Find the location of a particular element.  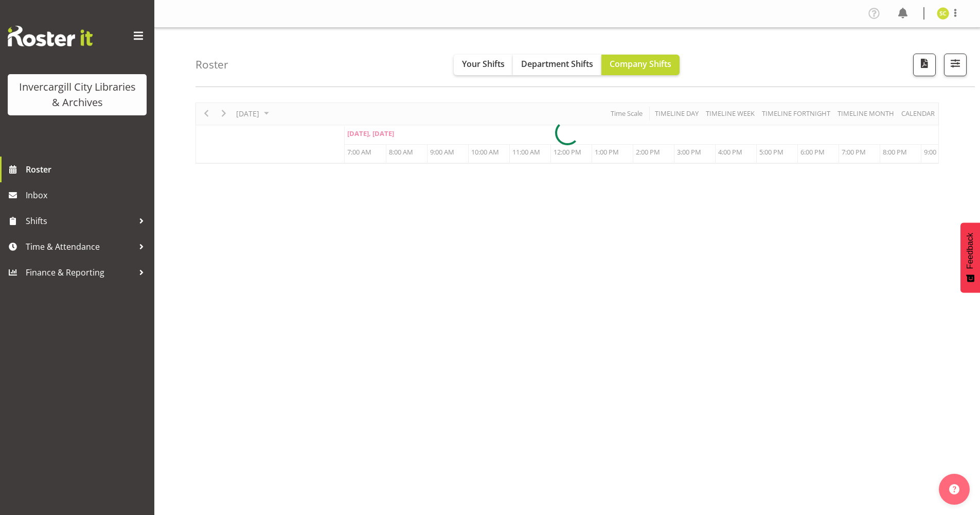

span: Department Shifts is located at coordinates (558, 64).